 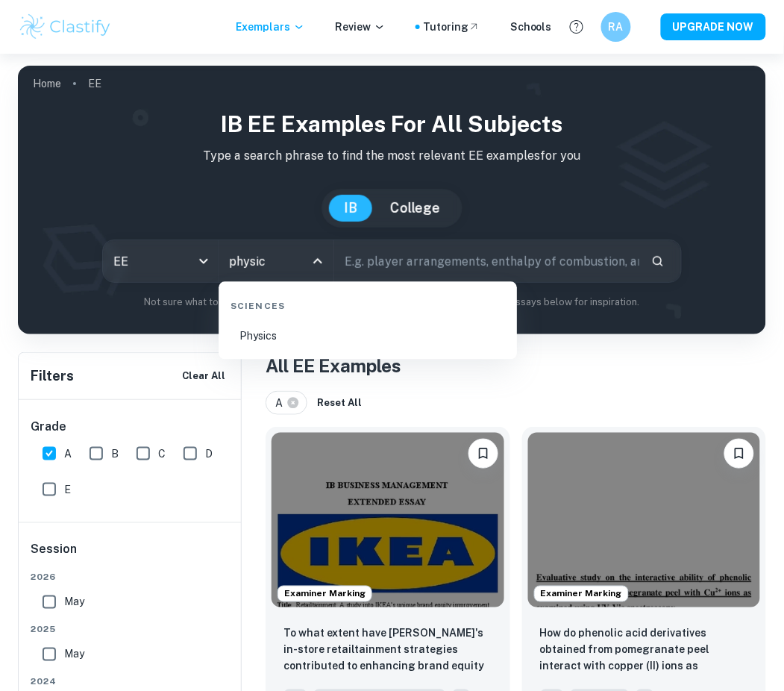 I want to click on button: Search, so click(x=658, y=261).